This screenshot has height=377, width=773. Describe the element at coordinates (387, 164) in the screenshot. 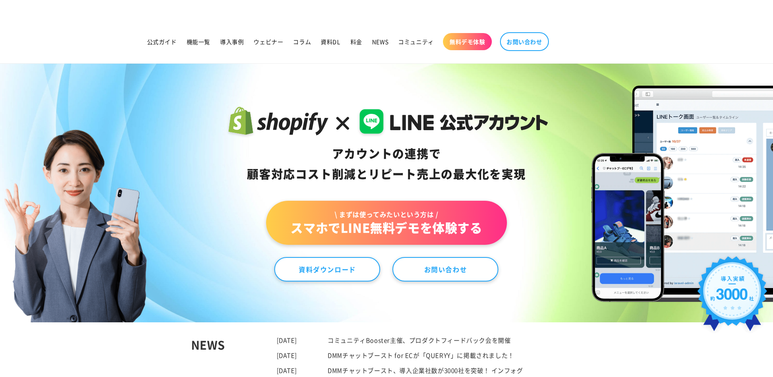

I see `div: アカウントの連携で 顧客対応コスト削減と リピート売上の 最大化を実現` at that location.